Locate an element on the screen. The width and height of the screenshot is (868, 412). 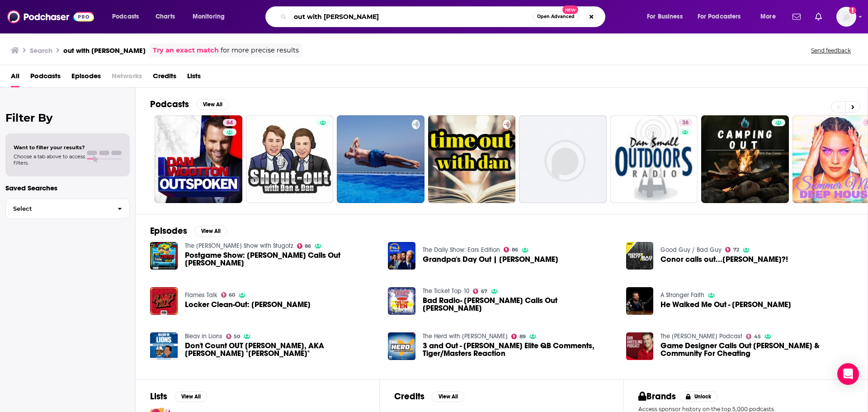
span: 36 is located at coordinates (686, 123).